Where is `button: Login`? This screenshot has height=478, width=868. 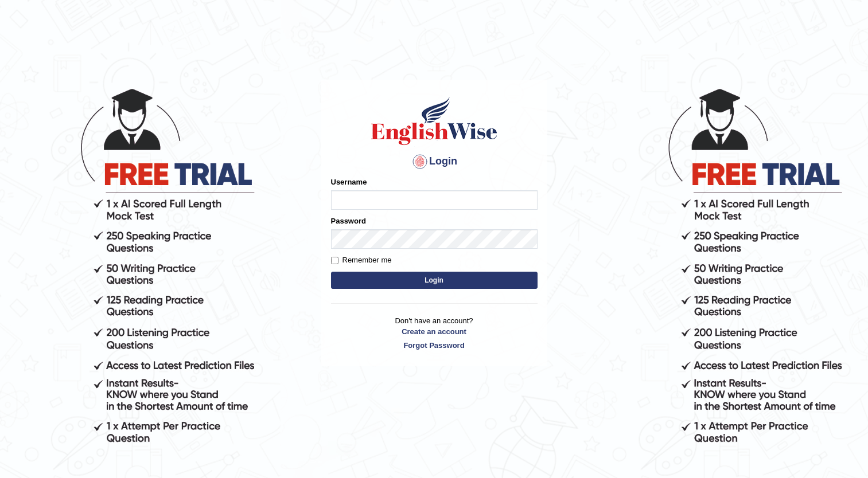 button: Login is located at coordinates (434, 280).